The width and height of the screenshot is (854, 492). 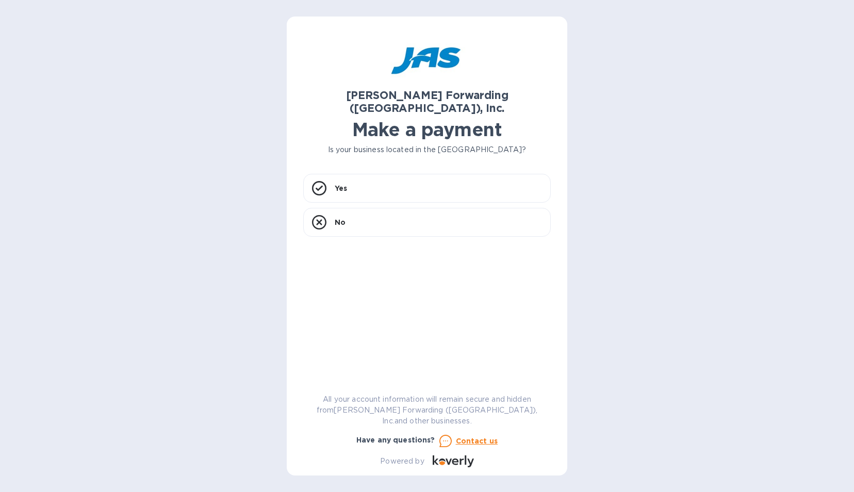 I want to click on u: Contact us, so click(x=477, y=441).